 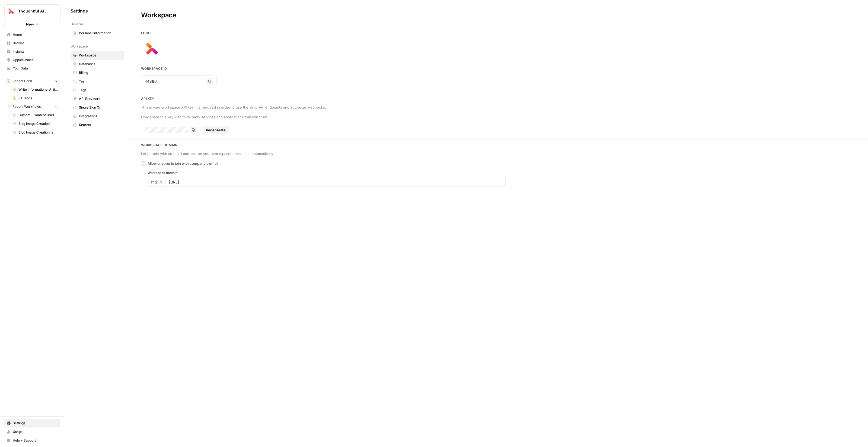 I want to click on span: Help + Support, so click(x=36, y=441).